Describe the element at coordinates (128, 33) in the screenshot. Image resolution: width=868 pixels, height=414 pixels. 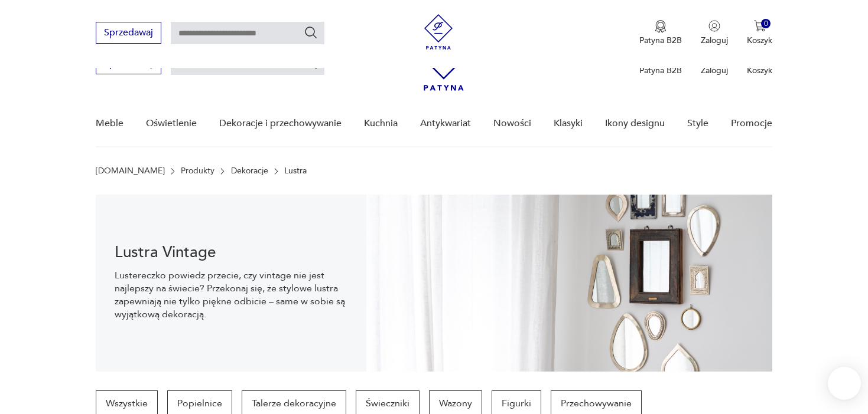
I see `button: Sprzedawaj` at that location.